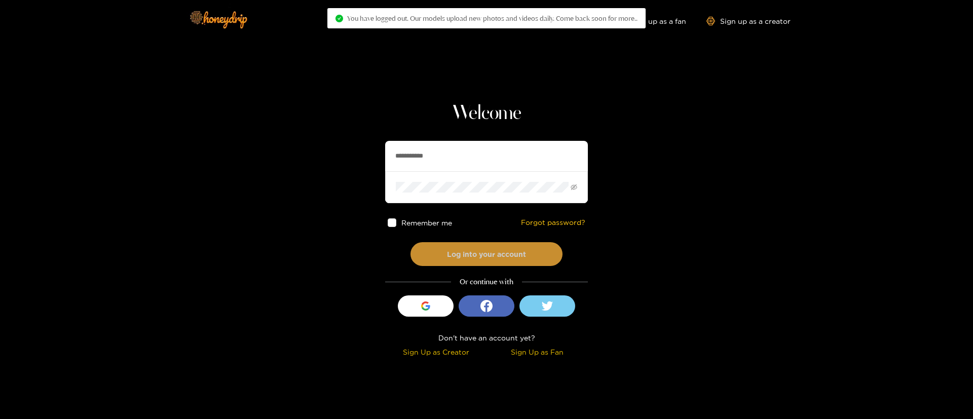 This screenshot has height=419, width=973. What do you see at coordinates (486, 337) in the screenshot?
I see `div: Don't have an account yet?` at bounding box center [486, 337].